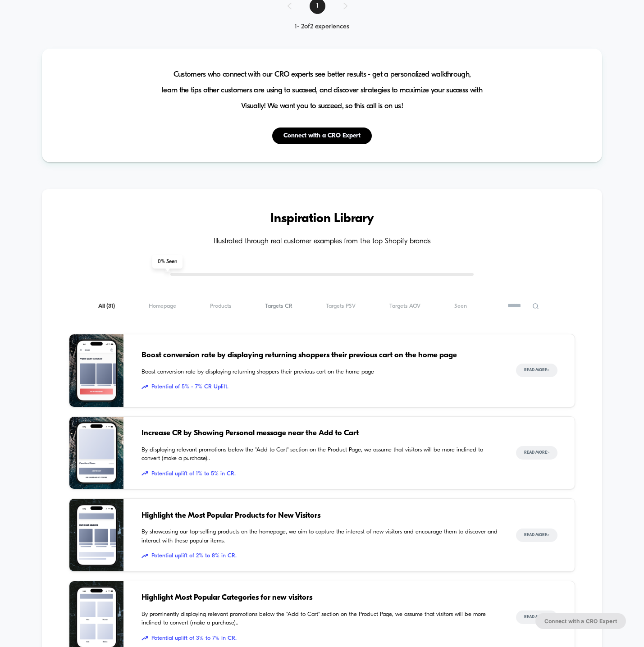 The image size is (644, 647). Describe the element at coordinates (320, 598) in the screenshot. I see `span: Highlight Most Popular Categories for new visitors` at that location.